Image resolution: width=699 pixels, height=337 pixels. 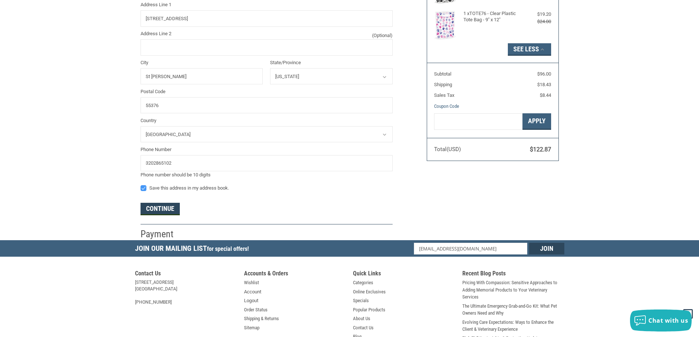 I want to click on a: Categories, so click(x=363, y=283).